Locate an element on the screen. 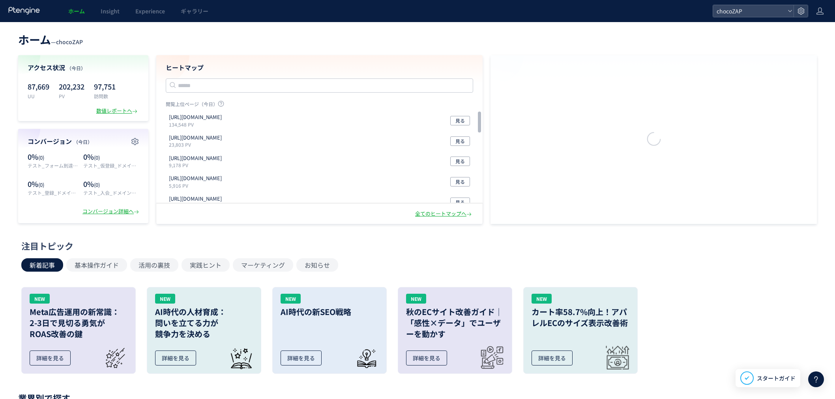  div: コンバージョン詳細へ is located at coordinates (111, 212).